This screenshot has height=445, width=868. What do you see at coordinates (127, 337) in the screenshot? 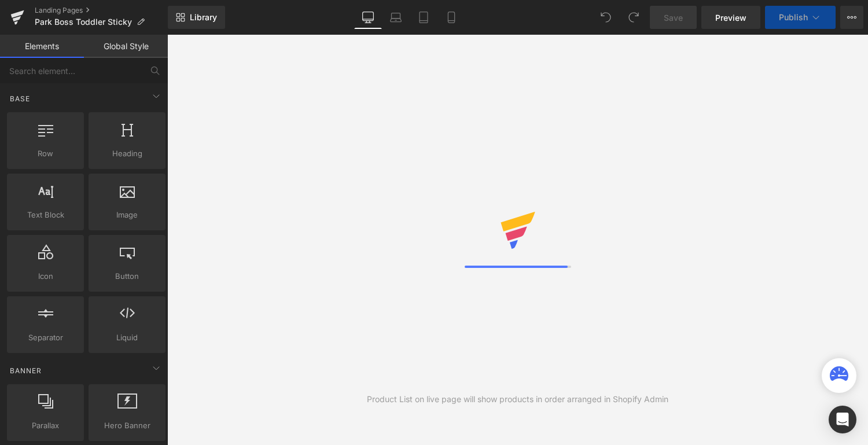
I see `span: Liquid` at bounding box center [127, 337].